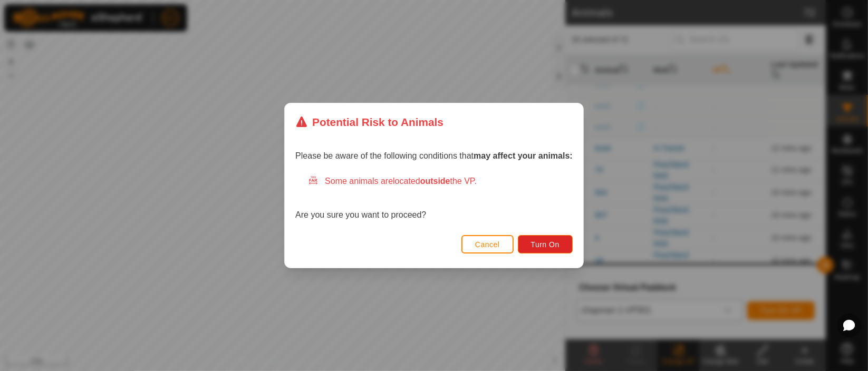 This screenshot has height=371, width=868. I want to click on span: Please be aware of the following conditions that, so click(434, 156).